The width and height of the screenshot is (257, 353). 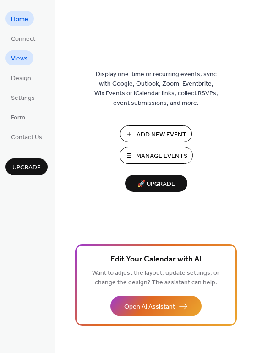 What do you see at coordinates (27, 137) in the screenshot?
I see `span: Contact Us` at bounding box center [27, 137].